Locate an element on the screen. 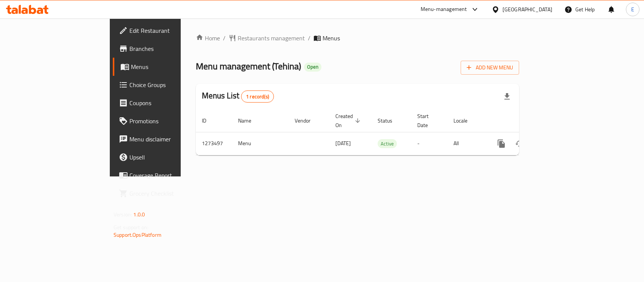 The height and width of the screenshot is (282, 644). span: Active is located at coordinates (387, 143).